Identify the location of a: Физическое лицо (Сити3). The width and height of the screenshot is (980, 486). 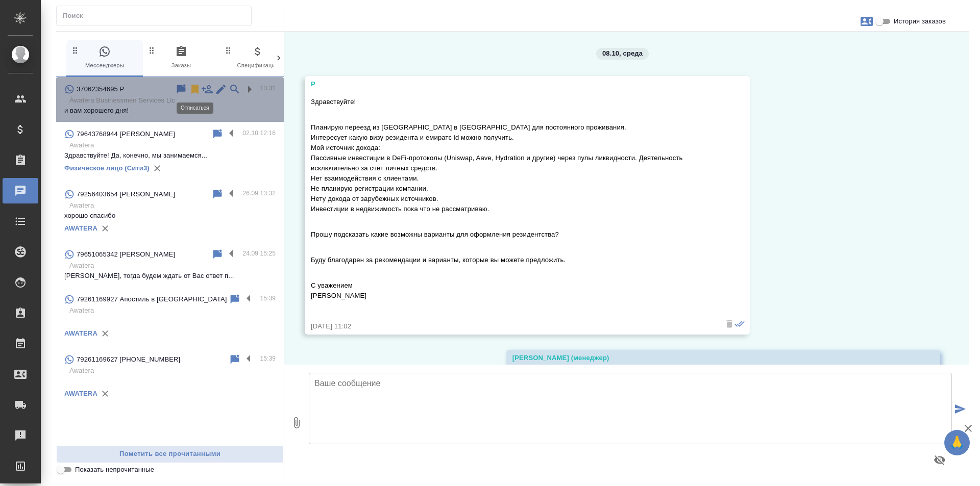
(107, 168).